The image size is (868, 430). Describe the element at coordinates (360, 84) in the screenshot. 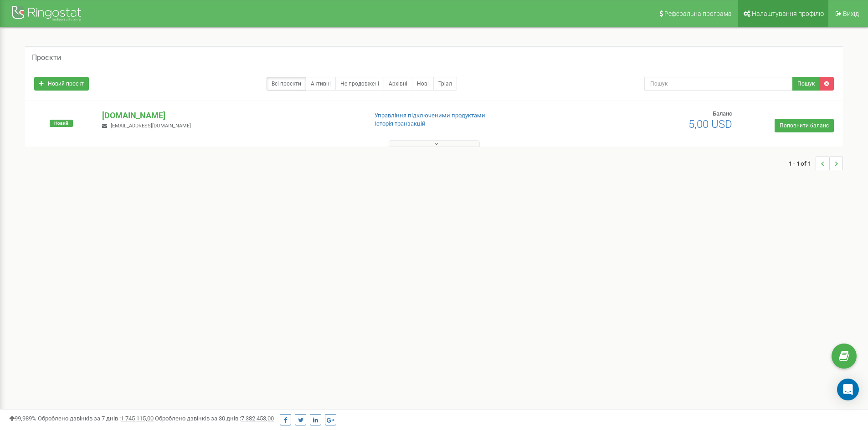

I see `a: Не продовжені` at that location.